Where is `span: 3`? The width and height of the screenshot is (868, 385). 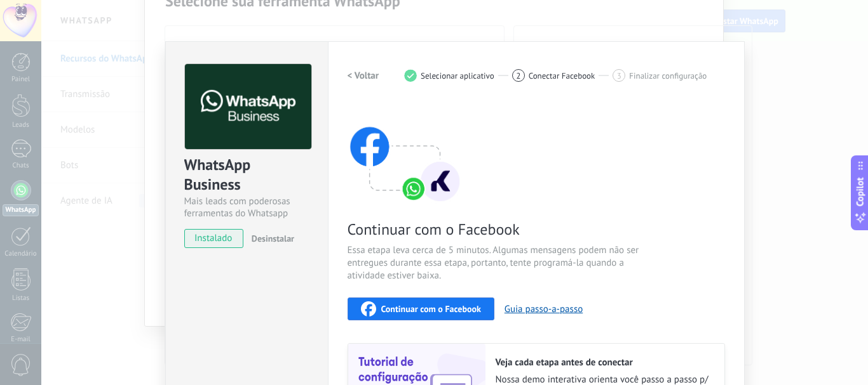
span: 3 is located at coordinates (619, 75).